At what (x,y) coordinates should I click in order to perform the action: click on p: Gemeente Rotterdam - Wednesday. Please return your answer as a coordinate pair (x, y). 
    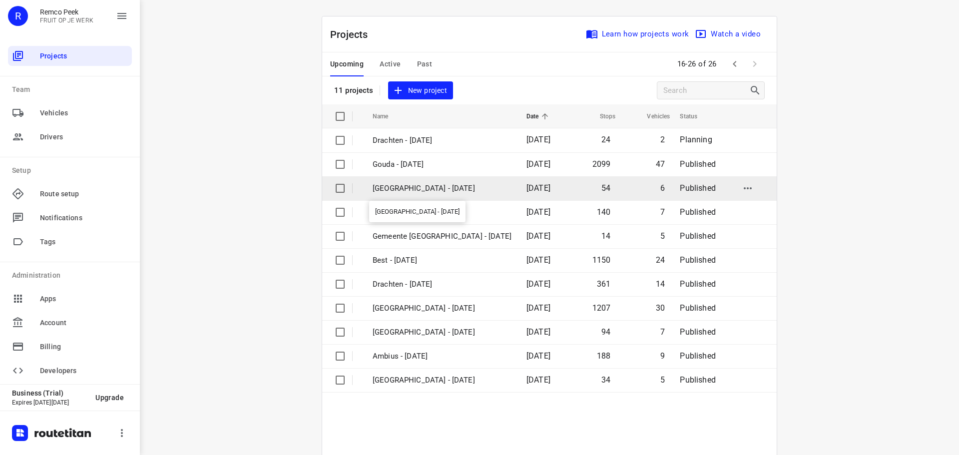
    Looking at the image, I should click on (442, 236).